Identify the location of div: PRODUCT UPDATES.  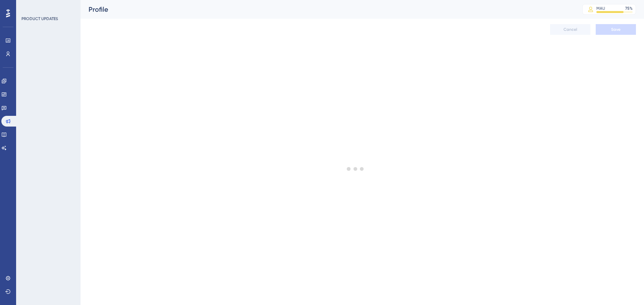
(40, 19).